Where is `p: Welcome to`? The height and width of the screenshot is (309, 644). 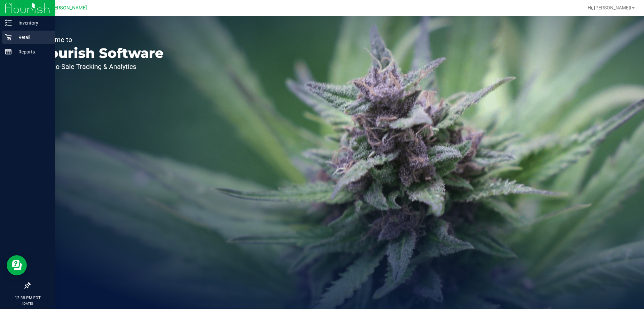 p: Welcome to is located at coordinates (100, 40).